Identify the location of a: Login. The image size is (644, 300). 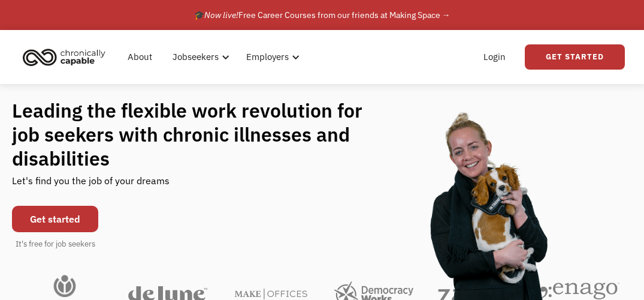
(495, 57).